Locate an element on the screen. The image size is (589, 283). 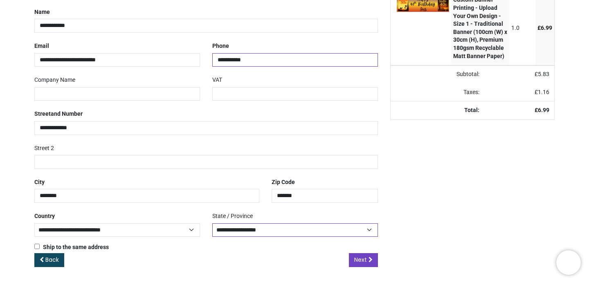
label: Company Name is located at coordinates (55, 80).